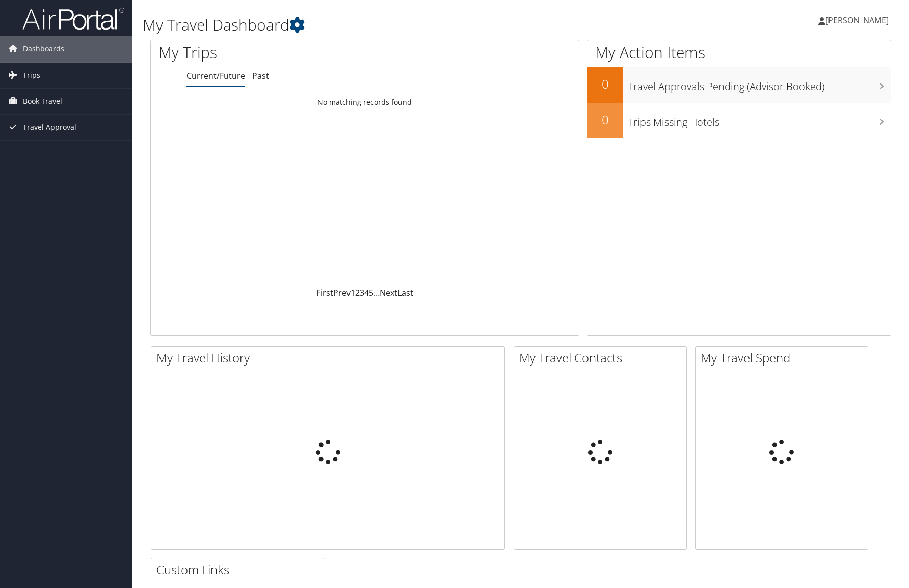  What do you see at coordinates (357, 293) in the screenshot?
I see `a: 2` at bounding box center [357, 293].